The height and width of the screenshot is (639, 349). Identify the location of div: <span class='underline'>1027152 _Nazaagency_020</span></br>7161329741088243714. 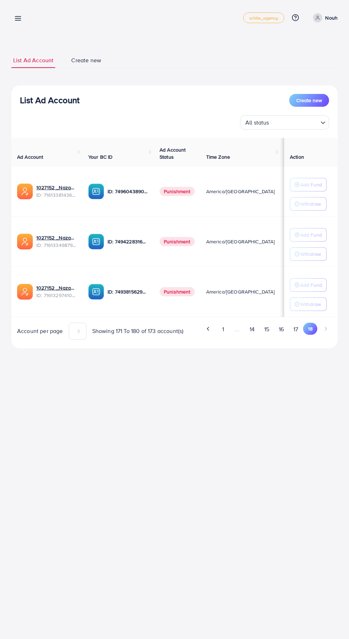
(57, 291).